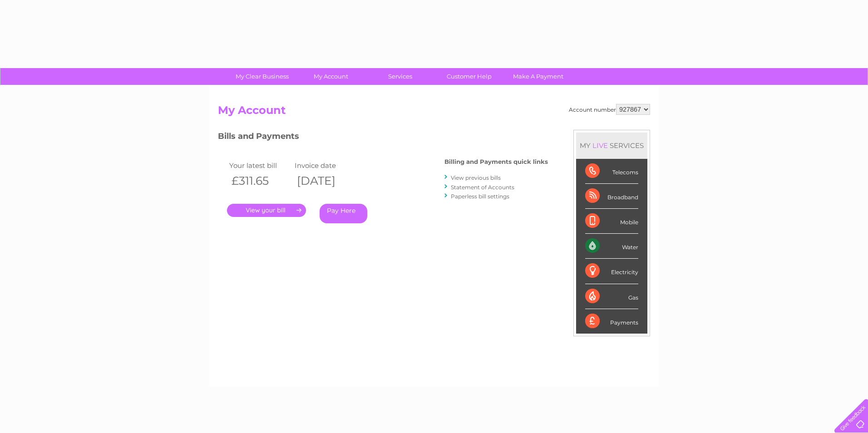  Describe the element at coordinates (383, 138) in the screenshot. I see `h3: Bills and Payments` at that location.